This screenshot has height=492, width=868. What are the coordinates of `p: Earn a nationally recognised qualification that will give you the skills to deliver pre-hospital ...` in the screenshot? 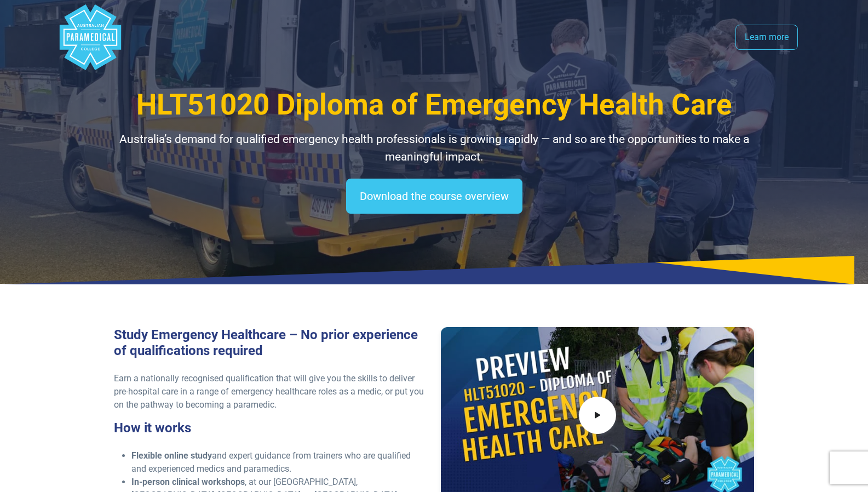 It's located at (271, 392).